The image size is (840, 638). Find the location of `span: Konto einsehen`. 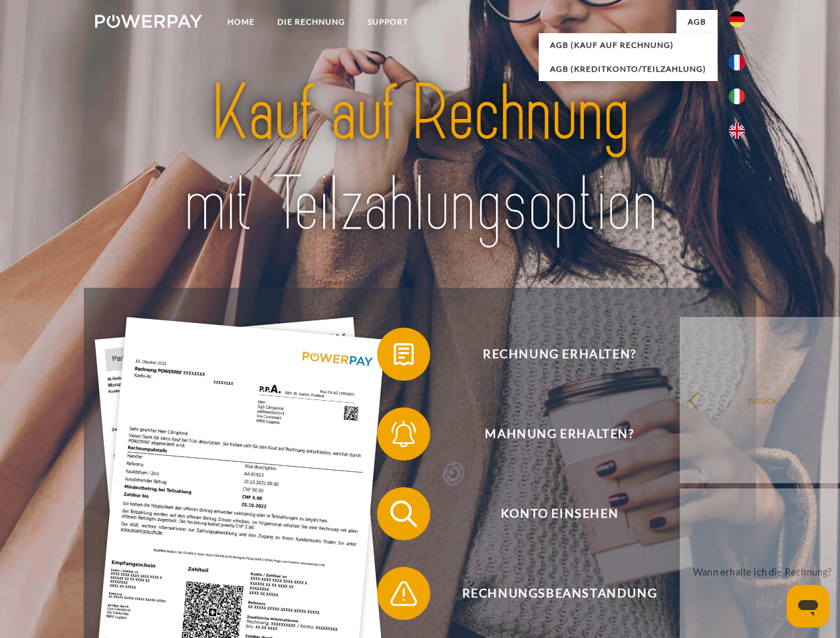

span: Konto einsehen is located at coordinates (559, 514).